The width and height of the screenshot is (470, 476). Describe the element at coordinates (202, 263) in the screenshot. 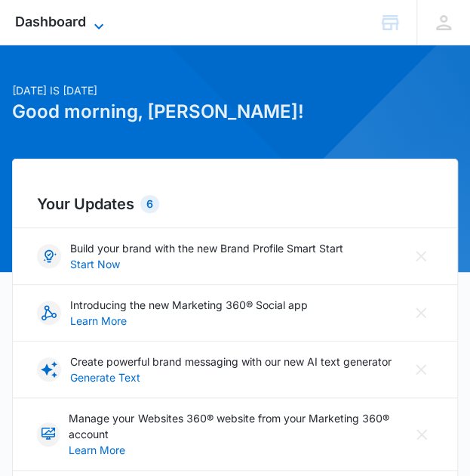

I see `a: Start Now` at that location.